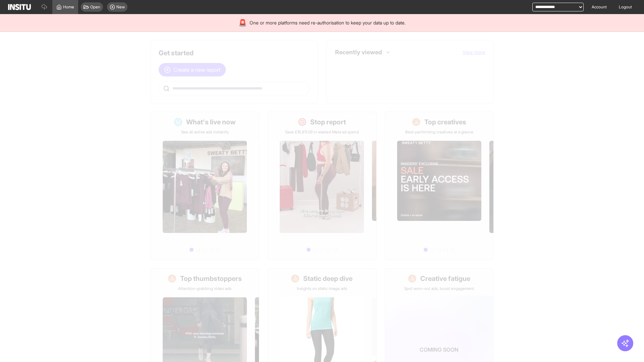 The width and height of the screenshot is (644, 362). I want to click on span: Open, so click(95, 7).